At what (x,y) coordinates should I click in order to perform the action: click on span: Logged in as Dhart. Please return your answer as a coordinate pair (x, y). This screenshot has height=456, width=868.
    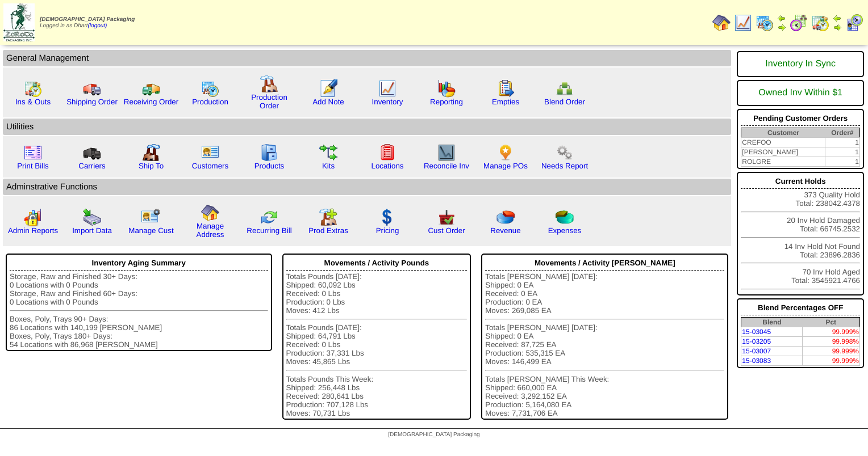
    Looking at the image, I should click on (87, 22).